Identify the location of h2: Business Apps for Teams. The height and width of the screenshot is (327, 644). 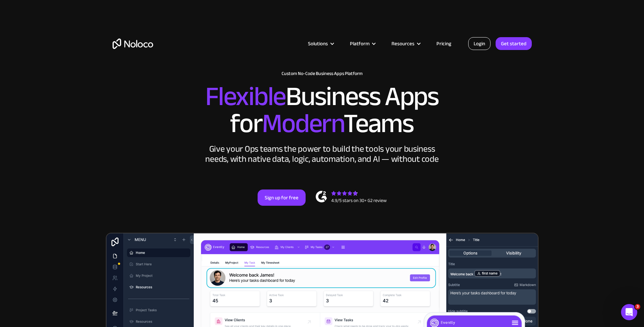
(322, 110).